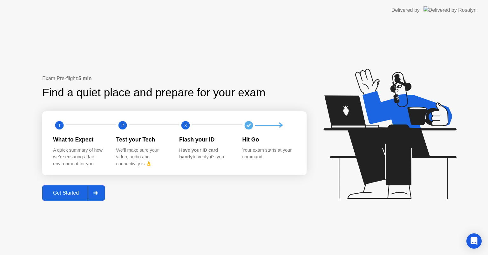 The image size is (488, 255). What do you see at coordinates (122, 125) in the screenshot?
I see `text: 2` at bounding box center [122, 125].